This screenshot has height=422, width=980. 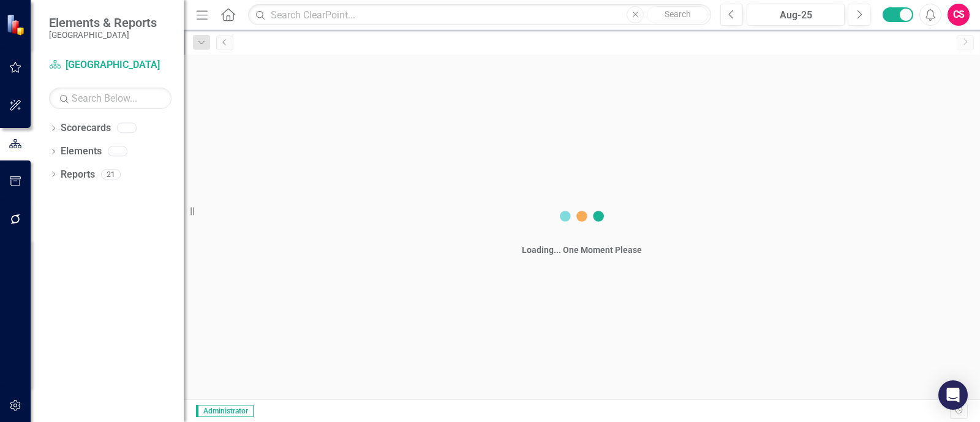 I want to click on div: Aug-25, so click(x=796, y=15).